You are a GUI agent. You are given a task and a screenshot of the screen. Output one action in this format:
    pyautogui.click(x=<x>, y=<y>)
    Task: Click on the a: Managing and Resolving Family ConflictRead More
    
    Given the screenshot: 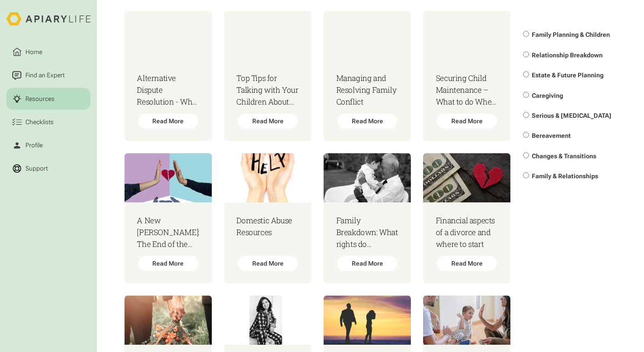 What is the action you would take?
    pyautogui.click(x=367, y=76)
    